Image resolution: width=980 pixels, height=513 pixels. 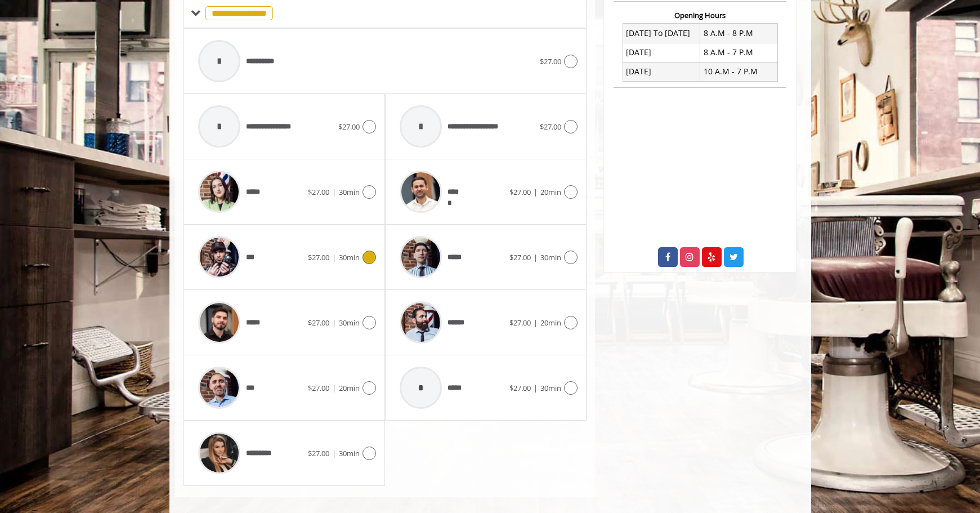 What do you see at coordinates (739, 33) in the screenshot?
I see `td: 8 A.M - 8 P.M` at bounding box center [739, 33].